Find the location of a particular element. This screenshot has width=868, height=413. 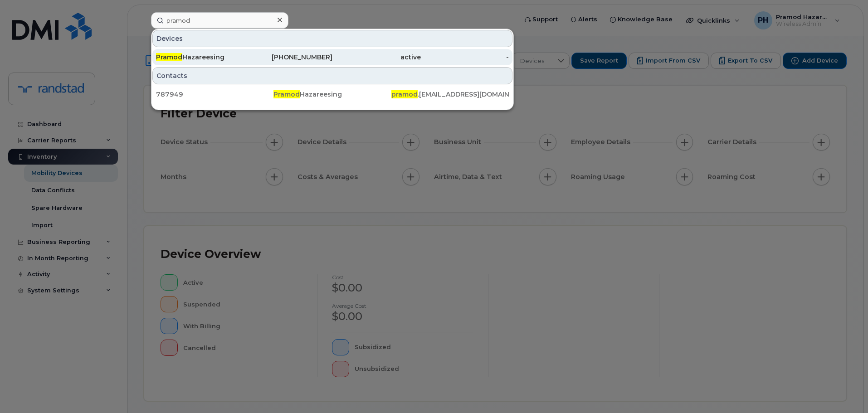

div: Devices is located at coordinates (332, 39).